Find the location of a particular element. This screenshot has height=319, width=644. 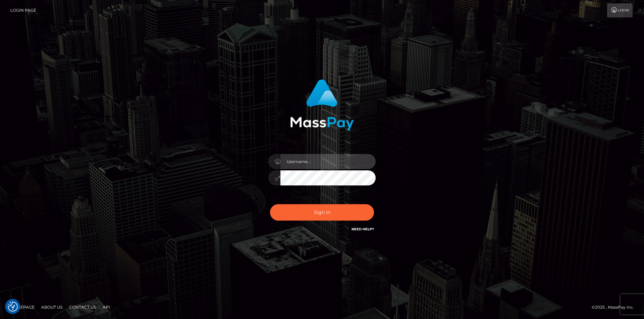

a: Need Help? is located at coordinates (363, 229).